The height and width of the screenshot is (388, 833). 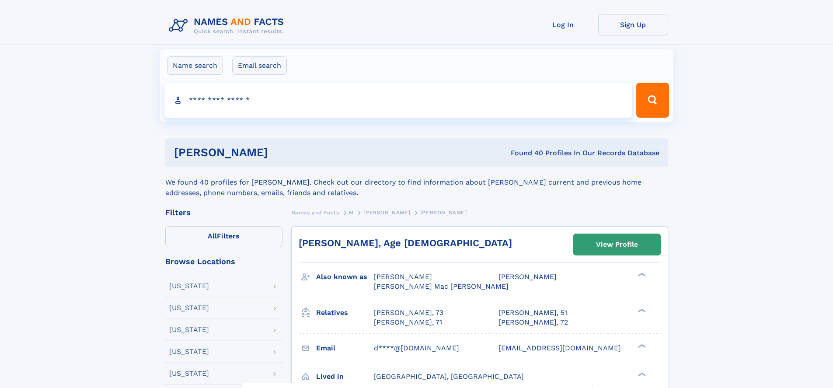 I want to click on h3: Relatives, so click(x=345, y=312).